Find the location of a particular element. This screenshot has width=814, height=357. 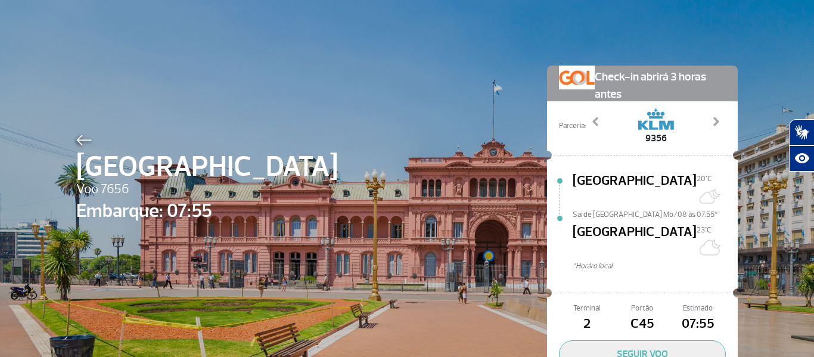

div: Plugin de acessibilidade da Hand Talk. is located at coordinates (801, 145).